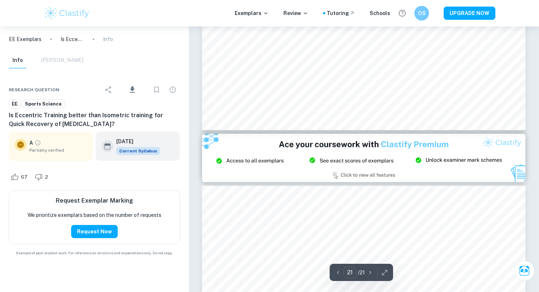  Describe the element at coordinates (43, 177) in the screenshot. I see `div: Dislike` at that location.